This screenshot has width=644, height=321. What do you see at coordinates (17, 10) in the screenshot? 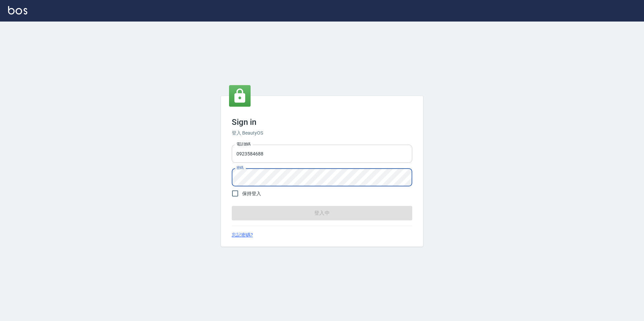
I see `img: Logo` at bounding box center [17, 10].